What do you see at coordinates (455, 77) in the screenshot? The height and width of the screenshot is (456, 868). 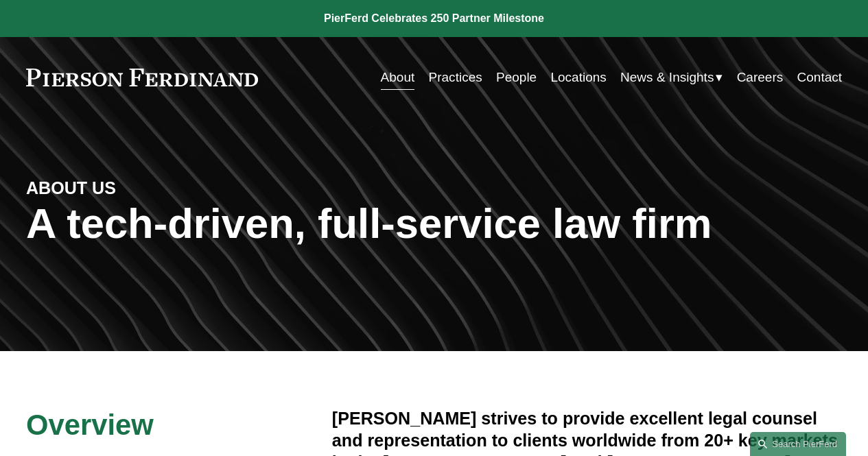 I see `a: Practices` at bounding box center [455, 77].